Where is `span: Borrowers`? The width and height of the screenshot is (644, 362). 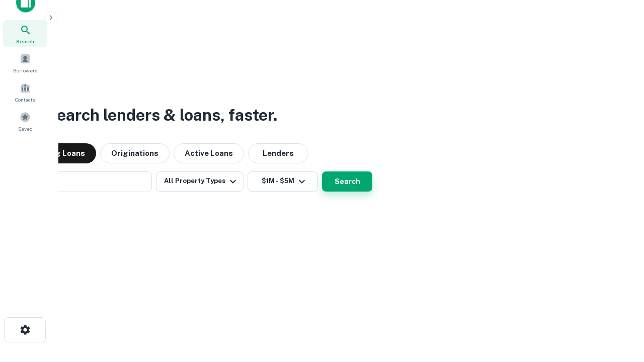
span: Borrowers is located at coordinates (25, 70).